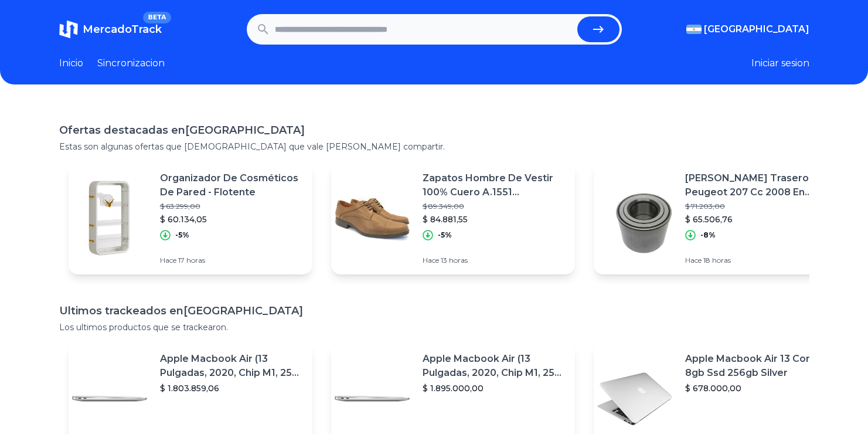 The height and width of the screenshot is (434, 868). Describe the element at coordinates (157, 18) in the screenshot. I see `span: BETA` at that location.